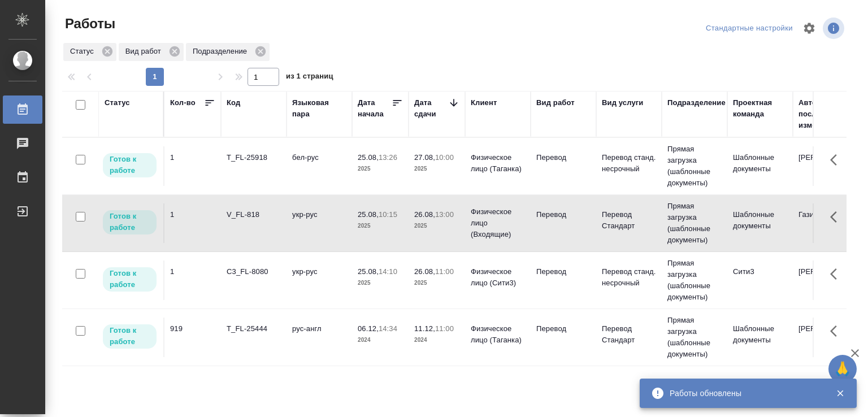 The width and height of the screenshot is (868, 417). I want to click on p: 06.12,, so click(368, 329).